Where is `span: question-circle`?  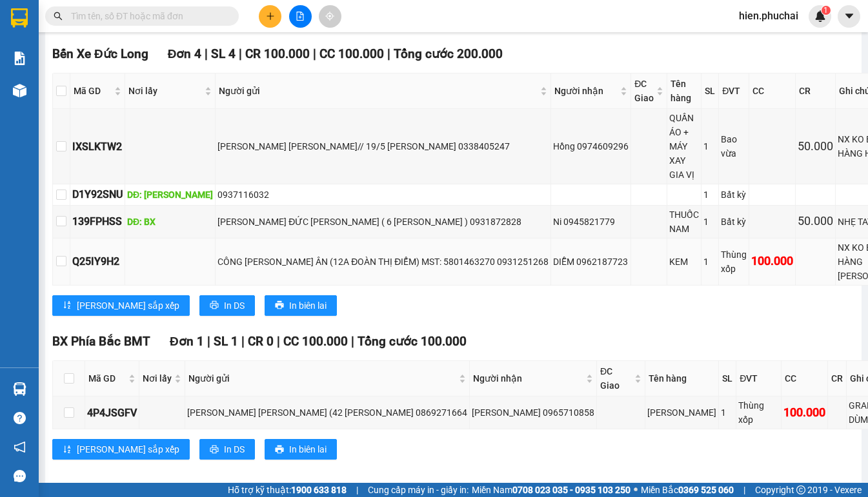
span: question-circle is located at coordinates (19, 418).